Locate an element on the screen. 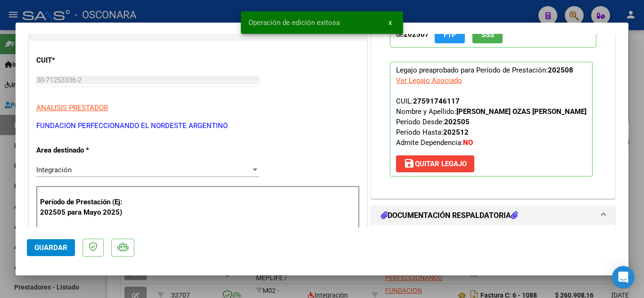 The image size is (644, 298). span: ANALISIS PRESTADOR is located at coordinates (72, 108).